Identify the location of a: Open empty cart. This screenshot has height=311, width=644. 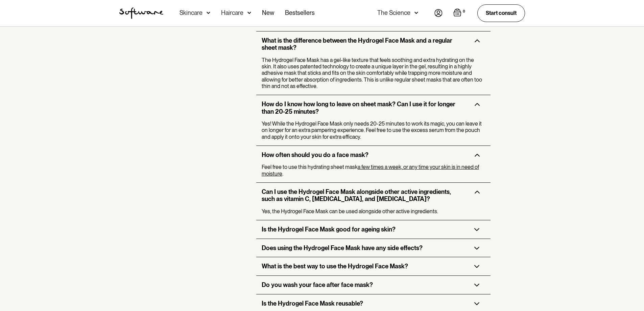
(459, 13).